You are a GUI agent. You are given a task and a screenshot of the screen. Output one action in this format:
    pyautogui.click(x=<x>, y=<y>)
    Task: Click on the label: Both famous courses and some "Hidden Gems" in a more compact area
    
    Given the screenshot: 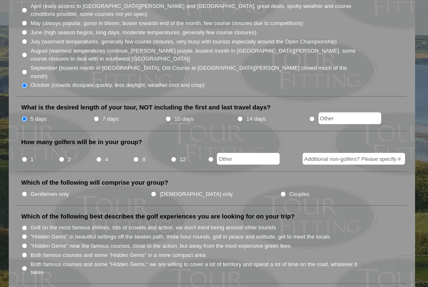 What is the action you would take?
    pyautogui.click(x=118, y=255)
    